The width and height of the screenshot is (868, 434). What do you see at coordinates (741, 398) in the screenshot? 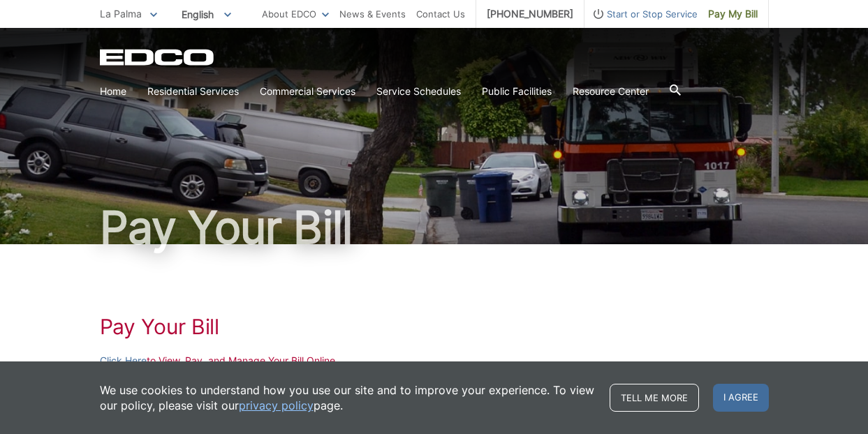
I see `span: I agree` at bounding box center [741, 398].